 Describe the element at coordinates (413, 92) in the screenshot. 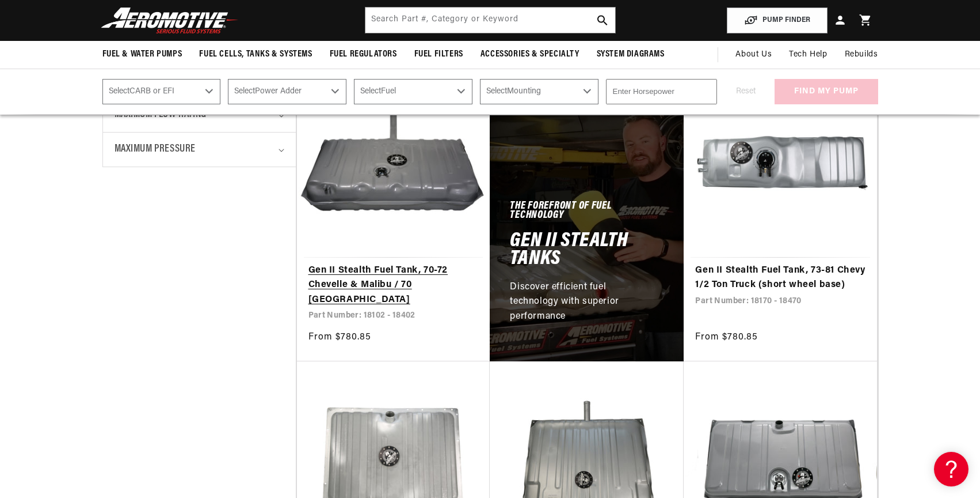

I see `select: Fuel` at that location.